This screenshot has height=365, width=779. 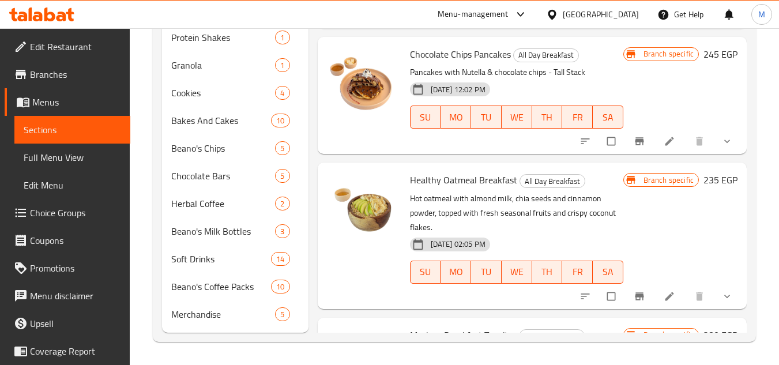 What do you see at coordinates (460, 54) in the screenshot?
I see `span: Chocolate Chips Pancakes` at bounding box center [460, 54].